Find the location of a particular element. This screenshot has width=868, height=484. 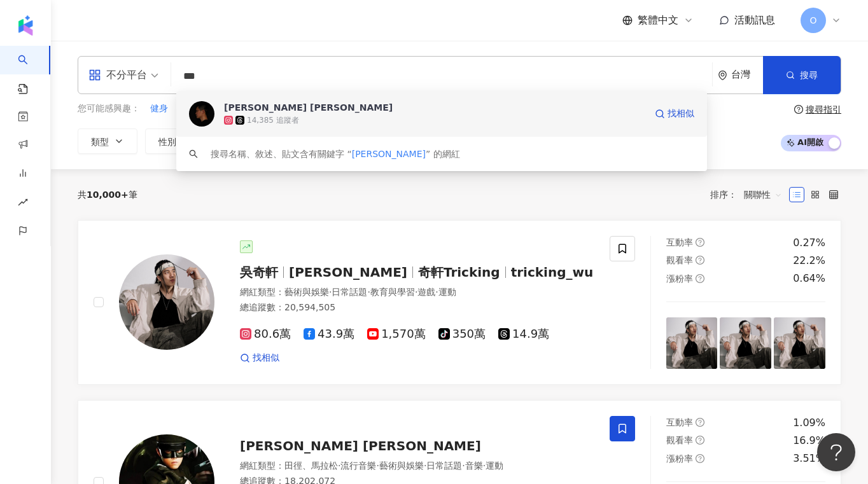

span: 10,000+ is located at coordinates (108, 195).